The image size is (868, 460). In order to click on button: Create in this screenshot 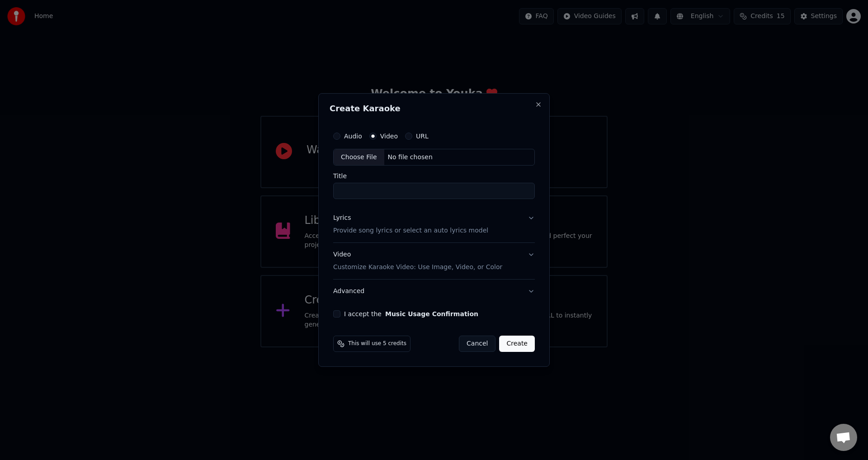, I will do `click(517, 343)`.